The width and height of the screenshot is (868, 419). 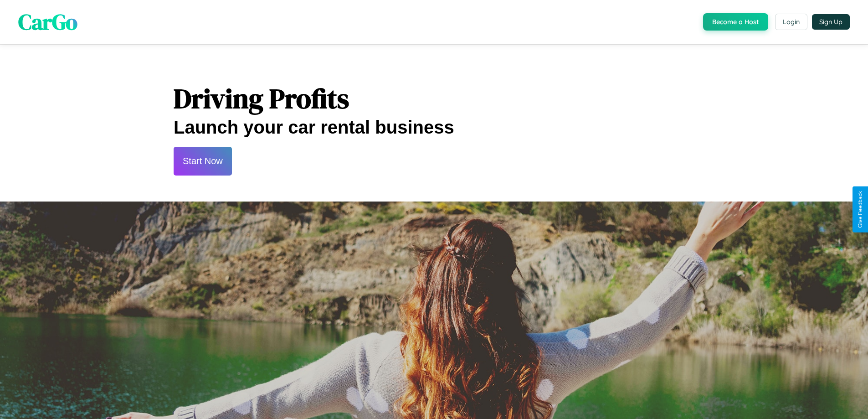 I want to click on button: Login, so click(x=791, y=22).